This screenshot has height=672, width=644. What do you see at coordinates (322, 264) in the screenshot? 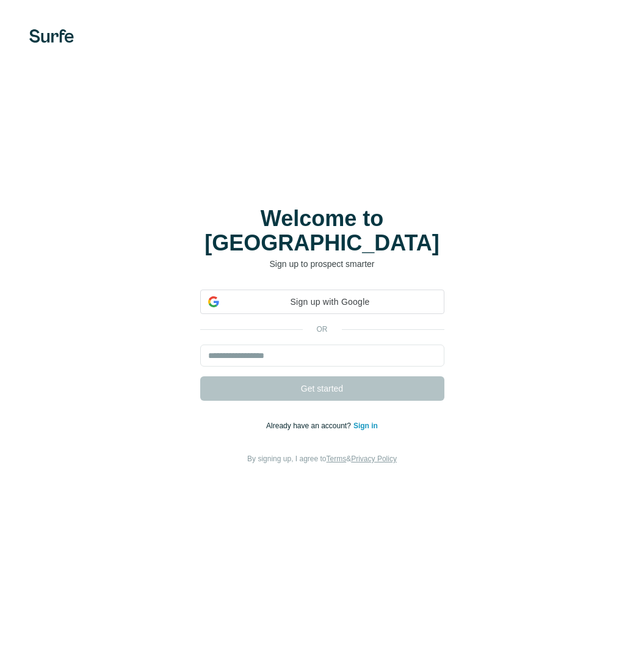
I see `p: Sign up to prospect smarter` at bounding box center [322, 264].